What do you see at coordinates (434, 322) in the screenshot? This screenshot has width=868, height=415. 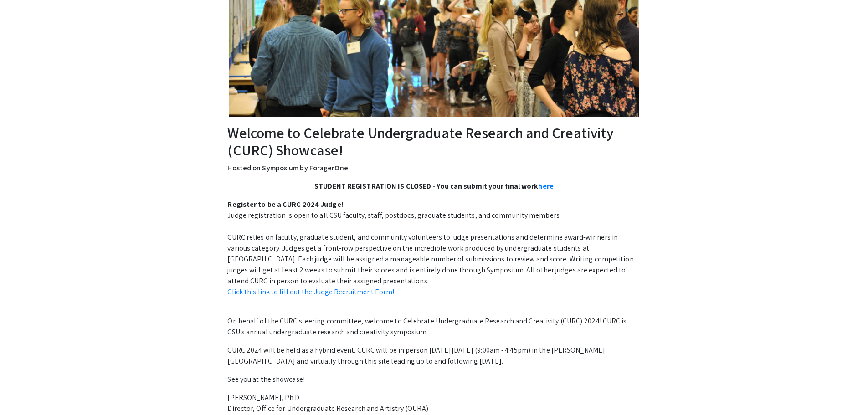 I see `p: _______ On behalf of the CURC steering committee, welcome to Celebrate Undergraduate Research and...` at bounding box center [434, 322].